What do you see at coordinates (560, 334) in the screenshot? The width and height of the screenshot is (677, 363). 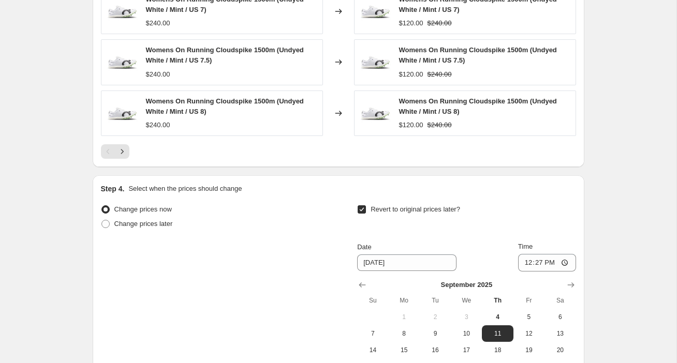 I see `span: 13` at bounding box center [560, 334].